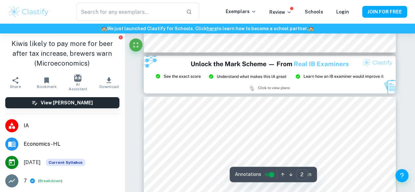  What do you see at coordinates (25, 181) in the screenshot?
I see `p: 7` at bounding box center [25, 181].